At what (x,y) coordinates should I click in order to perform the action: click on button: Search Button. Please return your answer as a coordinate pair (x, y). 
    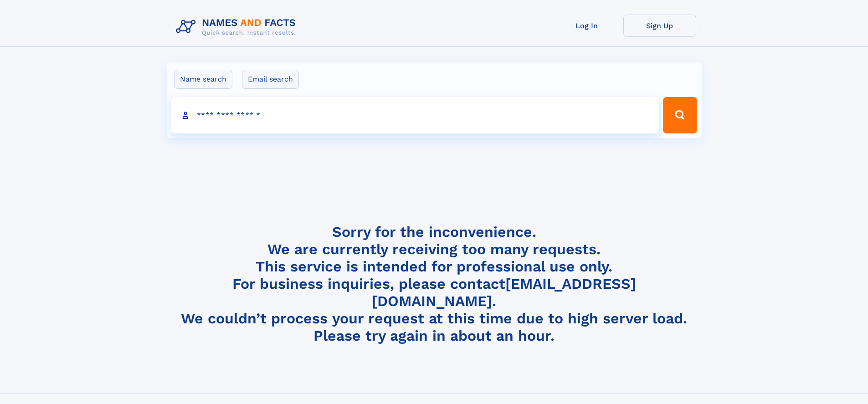
    Looking at the image, I should click on (680, 115).